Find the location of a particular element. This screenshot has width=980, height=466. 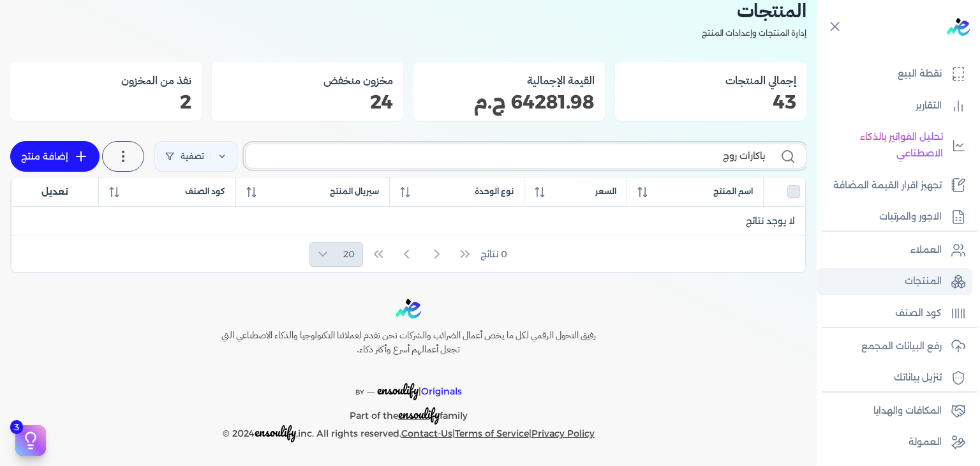

a: تحليل الفواتير بالذكاء الاصطناعي is located at coordinates (895, 145).